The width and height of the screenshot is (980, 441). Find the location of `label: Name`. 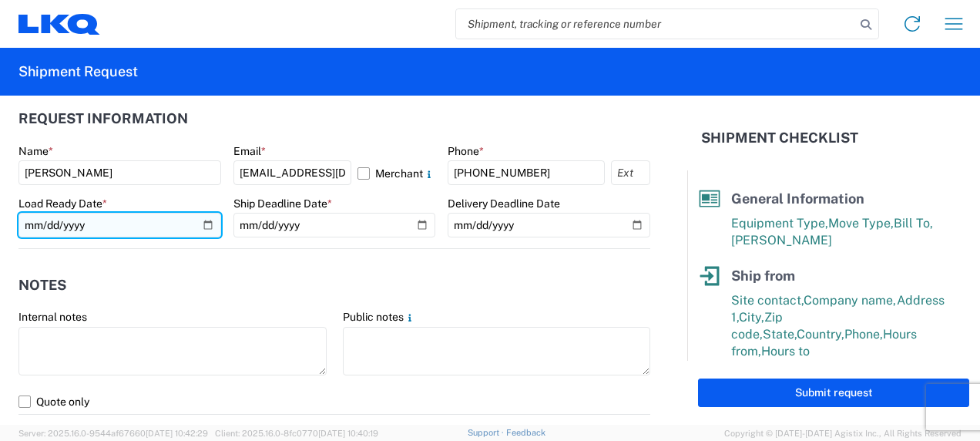

label: Name is located at coordinates (35, 151).